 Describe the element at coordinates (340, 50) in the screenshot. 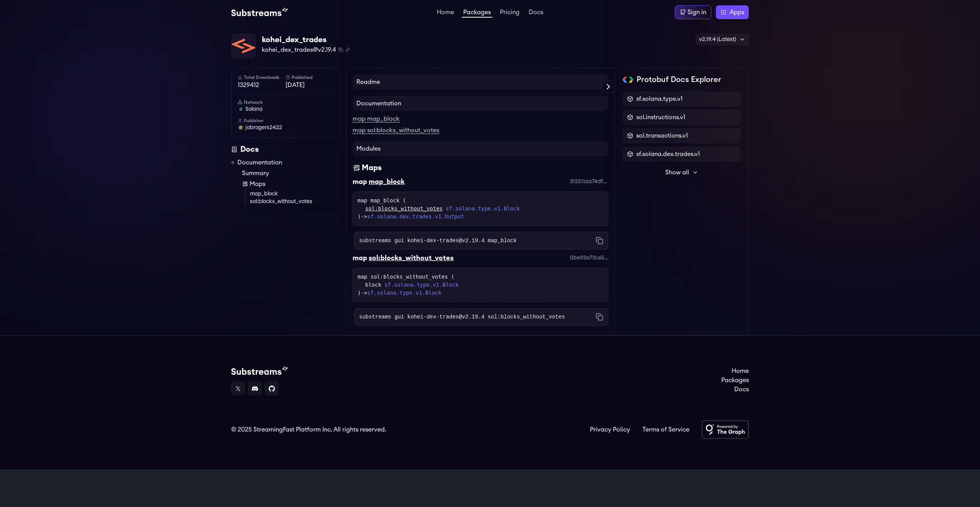

I see `button: Copy package name and version` at that location.